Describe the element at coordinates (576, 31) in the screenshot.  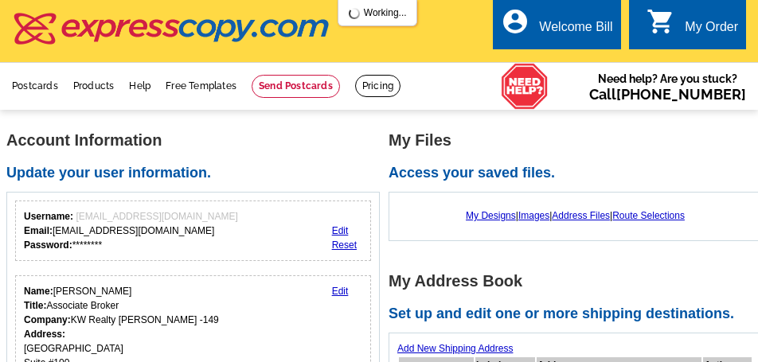
I see `div: Welcome Bill` at that location.